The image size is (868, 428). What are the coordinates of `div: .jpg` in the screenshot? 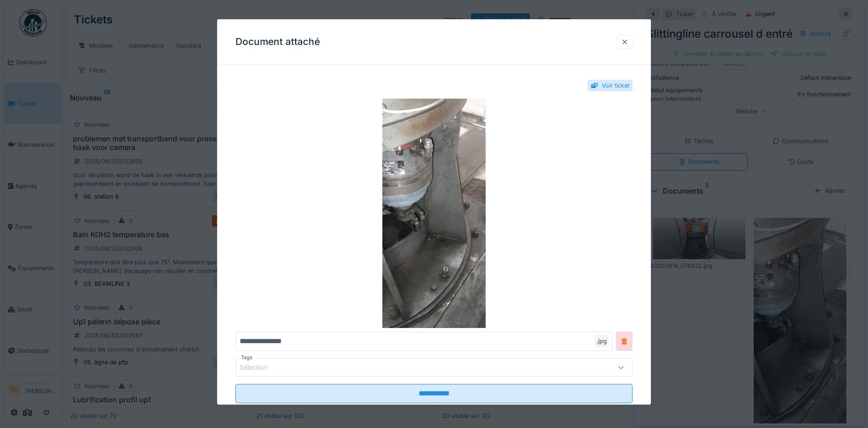 It's located at (601, 341).